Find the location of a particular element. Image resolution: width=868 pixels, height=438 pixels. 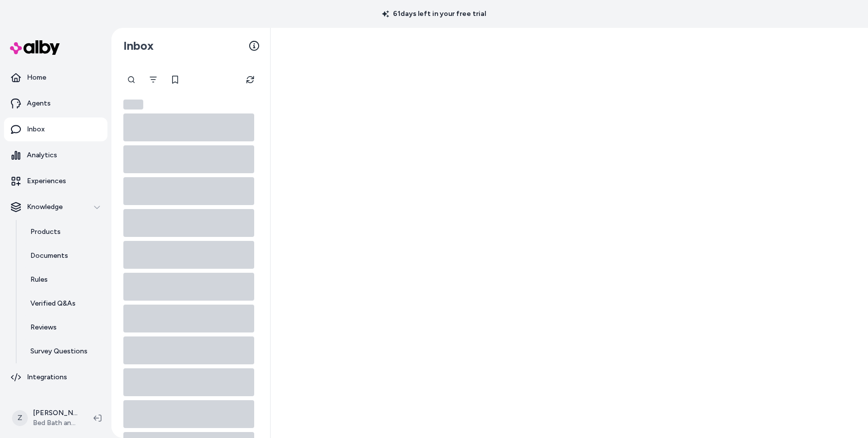

a: Rules is located at coordinates (64, 279).